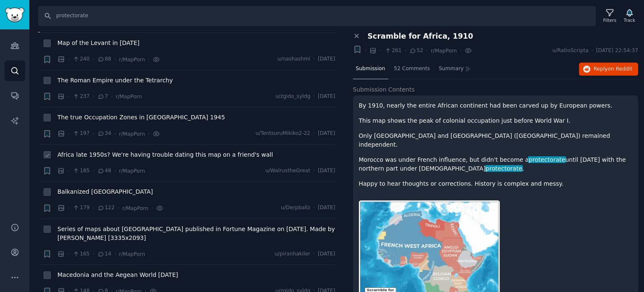 Image resolution: width=644 pixels, height=292 pixels. Describe the element at coordinates (393, 50) in the screenshot. I see `span: 261` at that location.